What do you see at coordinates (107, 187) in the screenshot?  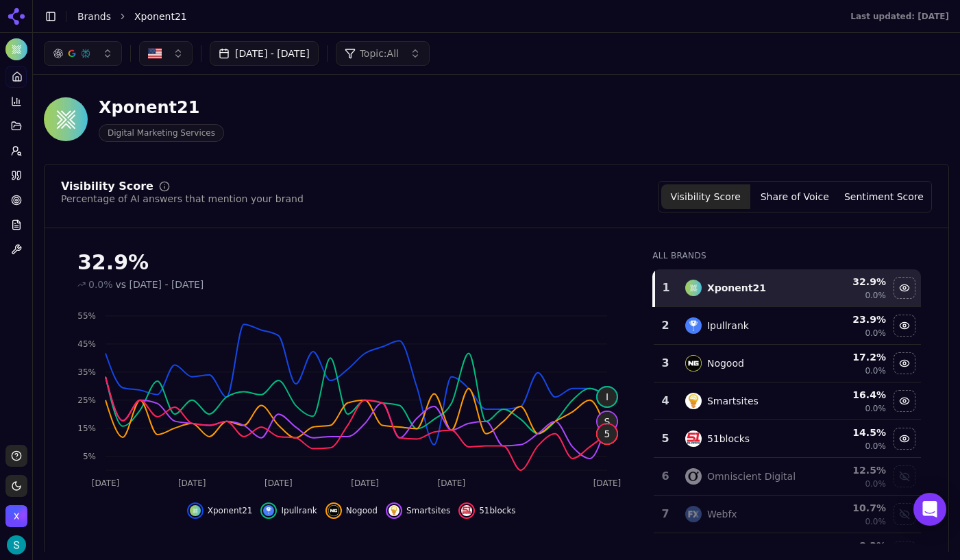 I see `div: Visibility Score` at bounding box center [107, 187].